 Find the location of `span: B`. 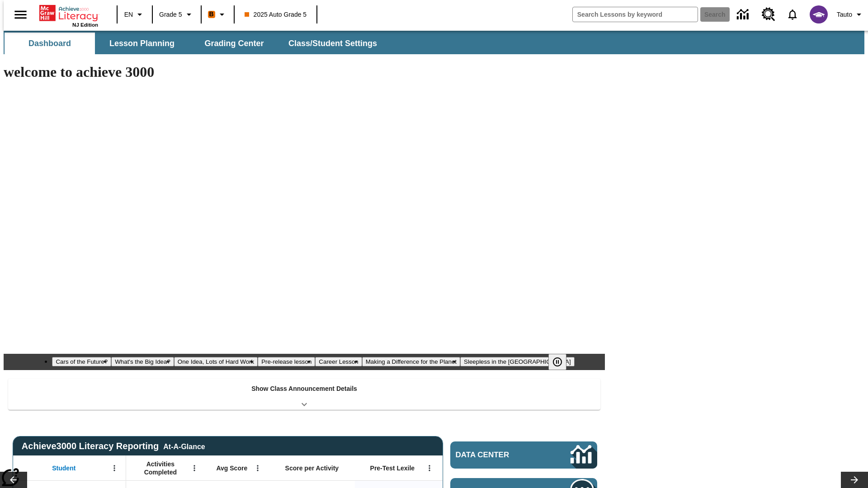

span: B is located at coordinates (212, 14).